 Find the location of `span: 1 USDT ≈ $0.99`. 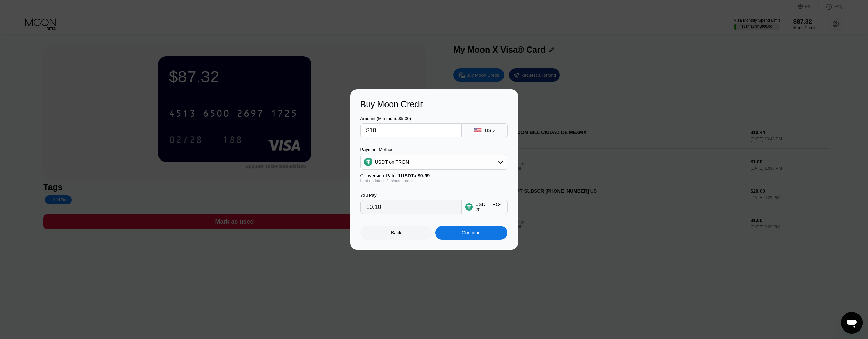

span: 1 USDT ≈ $0.99 is located at coordinates (414, 176).